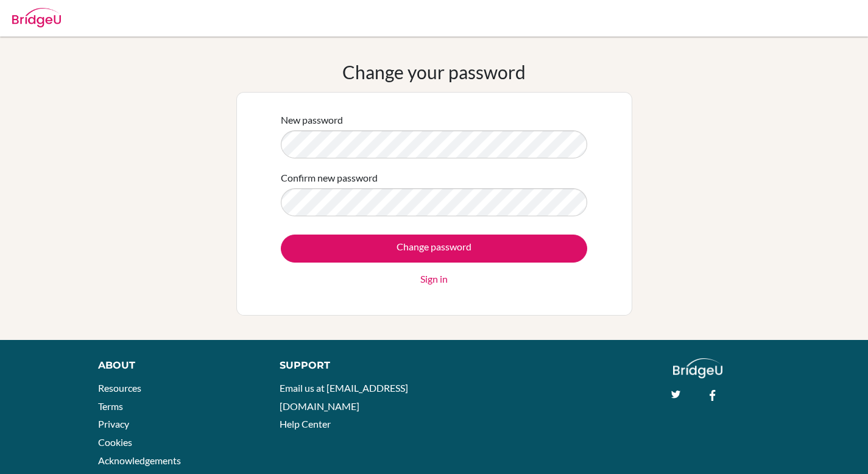 Image resolution: width=868 pixels, height=474 pixels. I want to click on label: New password, so click(312, 120).